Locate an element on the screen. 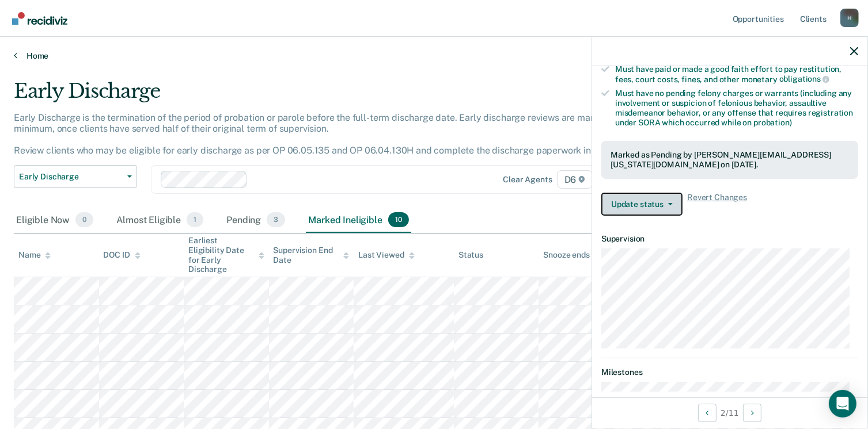  div: Clear agents is located at coordinates (527, 180).